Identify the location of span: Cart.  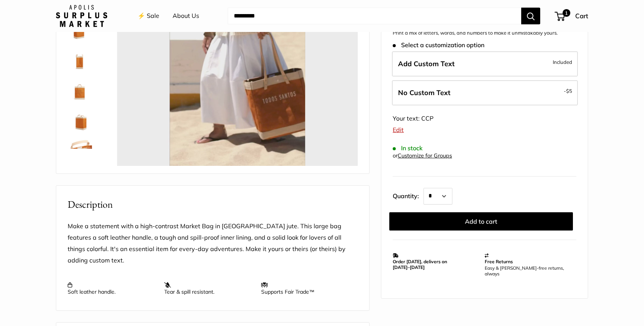
(582, 15).